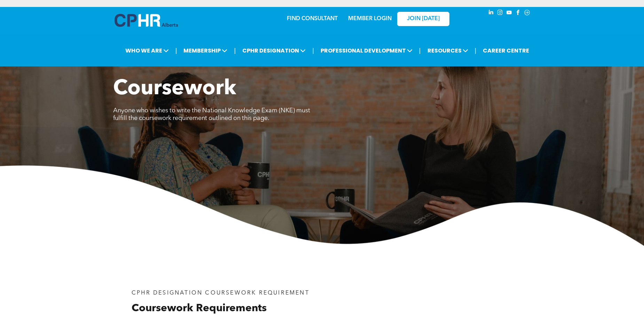  I want to click on a: instagram, so click(500, 13).